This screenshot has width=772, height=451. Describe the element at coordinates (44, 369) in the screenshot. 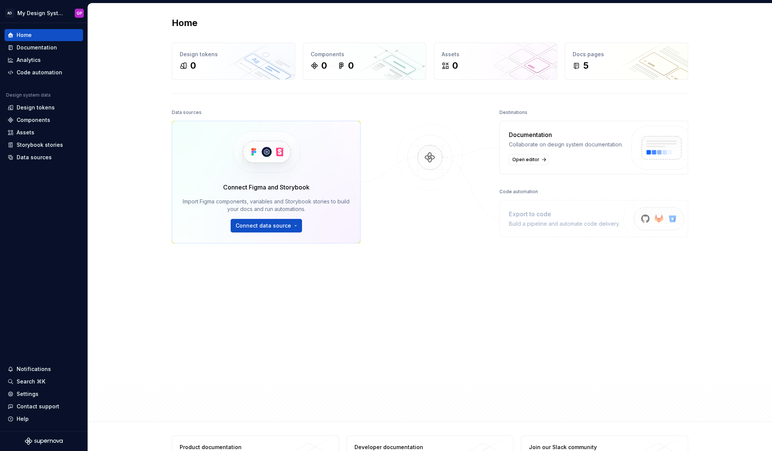

I see `button: Notifications` at that location.